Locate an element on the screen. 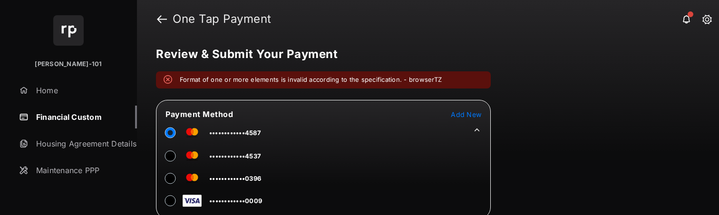  a: Home is located at coordinates (76, 90).